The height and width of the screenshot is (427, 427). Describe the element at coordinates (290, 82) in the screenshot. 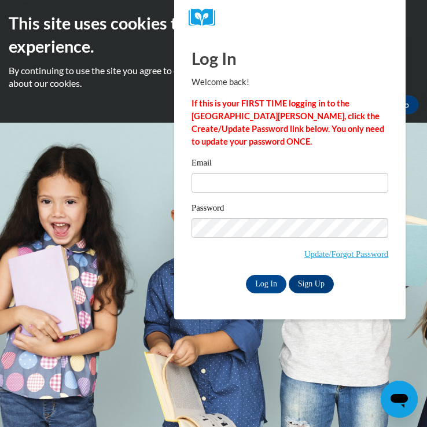

I see `p: Welcome back!` at that location.